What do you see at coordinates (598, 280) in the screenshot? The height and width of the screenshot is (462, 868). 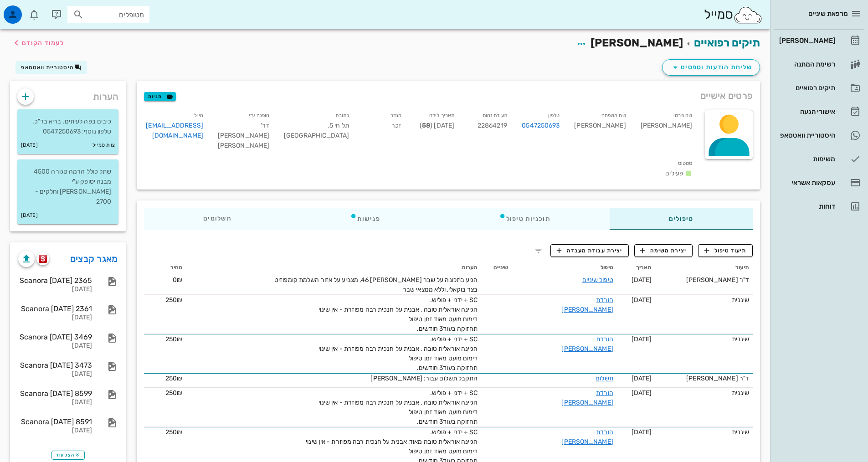 I see `a: טיפול שיניים` at bounding box center [598, 280].